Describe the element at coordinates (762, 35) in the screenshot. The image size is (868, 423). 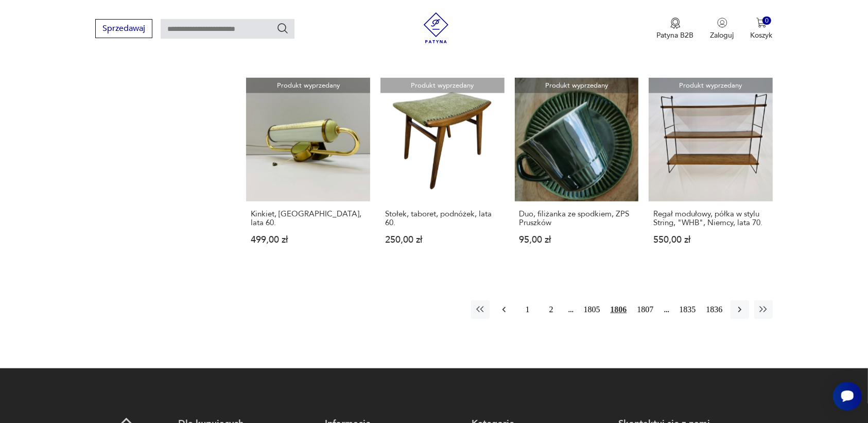
I see `p: Koszyk` at that location.